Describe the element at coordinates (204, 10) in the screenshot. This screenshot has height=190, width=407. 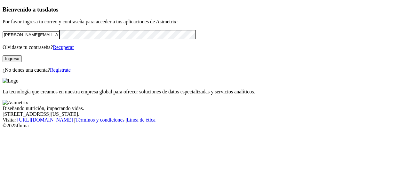
I see `h3: Bienvenido a tus` at that location.